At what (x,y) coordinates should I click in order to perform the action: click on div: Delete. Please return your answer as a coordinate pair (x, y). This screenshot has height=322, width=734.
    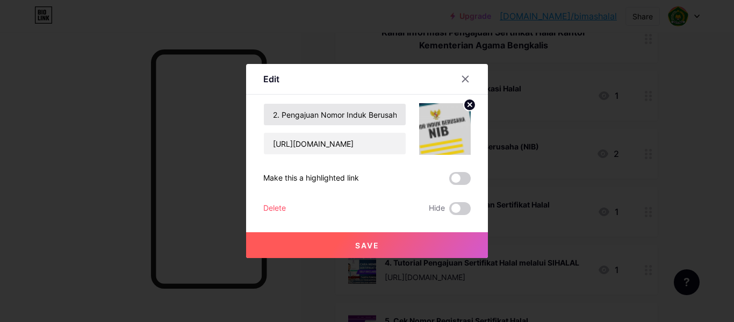
    Looking at the image, I should click on (275, 208).